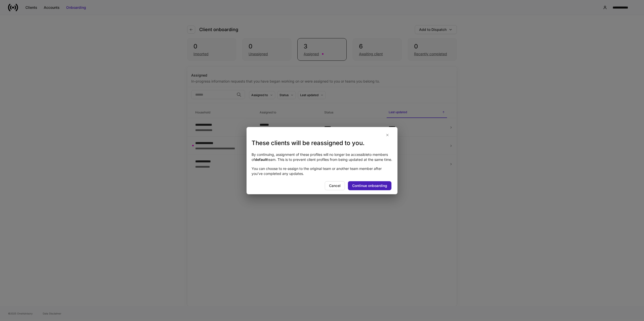 The width and height of the screenshot is (644, 321). Describe the element at coordinates (370, 186) in the screenshot. I see `button: Continue onboarding` at that location.